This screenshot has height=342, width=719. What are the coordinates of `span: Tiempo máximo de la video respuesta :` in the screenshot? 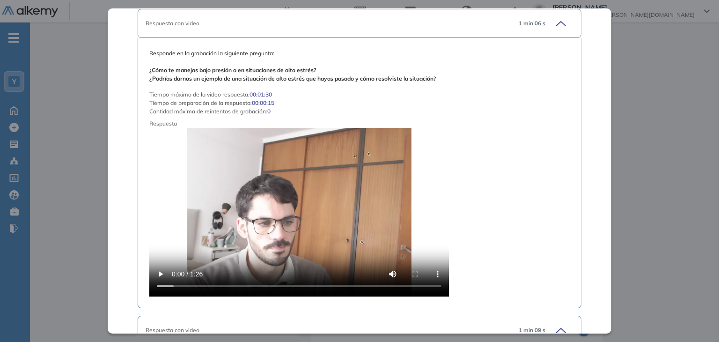 It's located at (199, 95).